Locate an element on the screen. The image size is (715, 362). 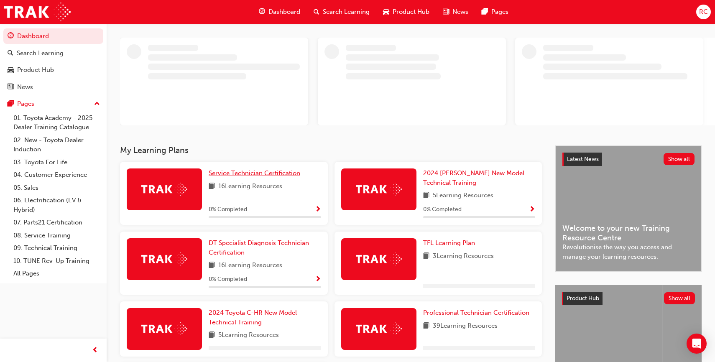
a: 01. Toyota Academy - 2025 Dealer Training Catalogue is located at coordinates (56, 123).